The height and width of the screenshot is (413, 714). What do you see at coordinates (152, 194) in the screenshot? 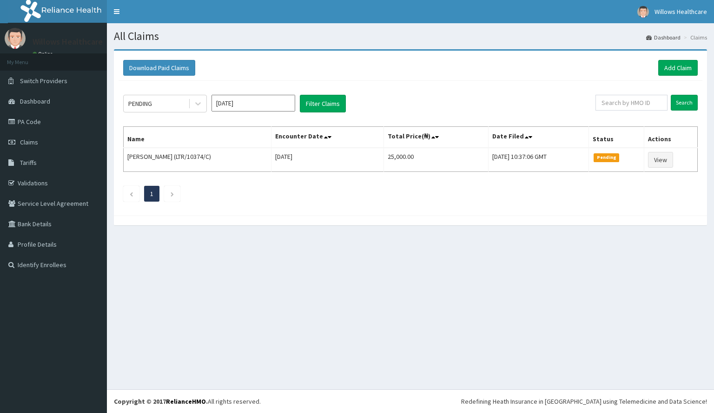
I see `a: Page 1 is your current page` at bounding box center [152, 194].